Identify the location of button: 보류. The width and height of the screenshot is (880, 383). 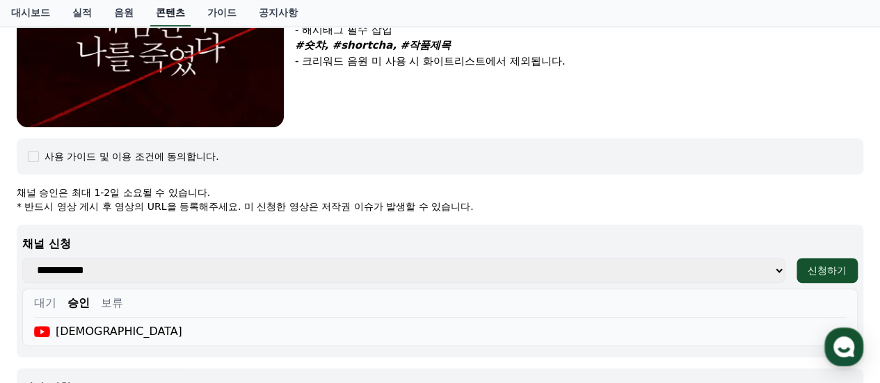
(112, 303).